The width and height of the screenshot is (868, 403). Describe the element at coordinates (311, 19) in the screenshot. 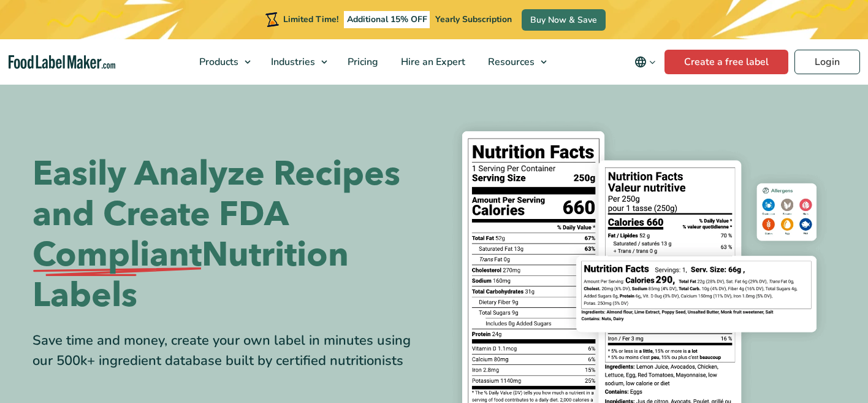

I see `span: Limited Time!` at that location.